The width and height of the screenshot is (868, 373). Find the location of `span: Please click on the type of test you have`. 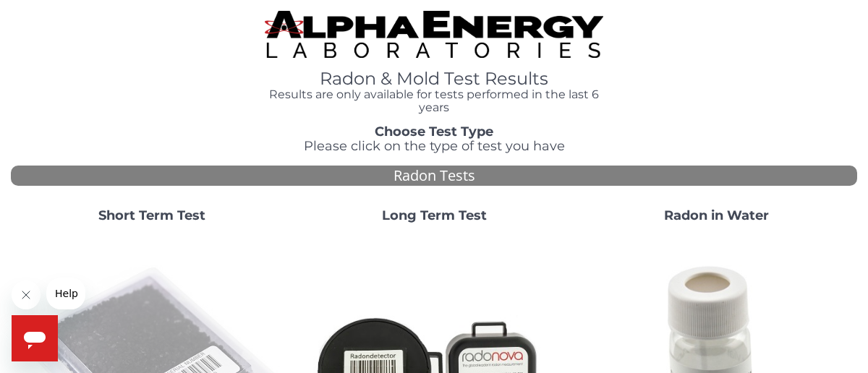

span: Please click on the type of test you have is located at coordinates (434, 146).